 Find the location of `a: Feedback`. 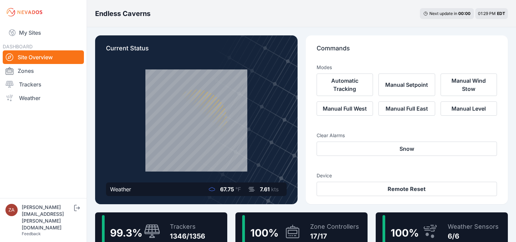

a: Feedback is located at coordinates (31, 233).